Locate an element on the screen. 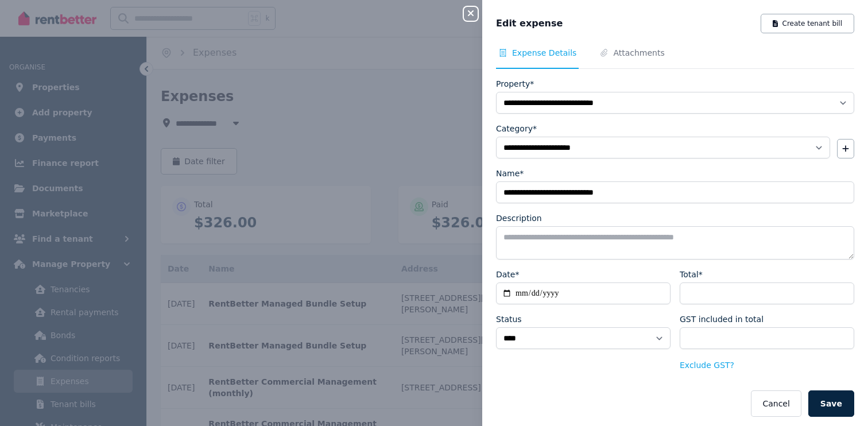  button: Exclude GST? is located at coordinates (707, 365).